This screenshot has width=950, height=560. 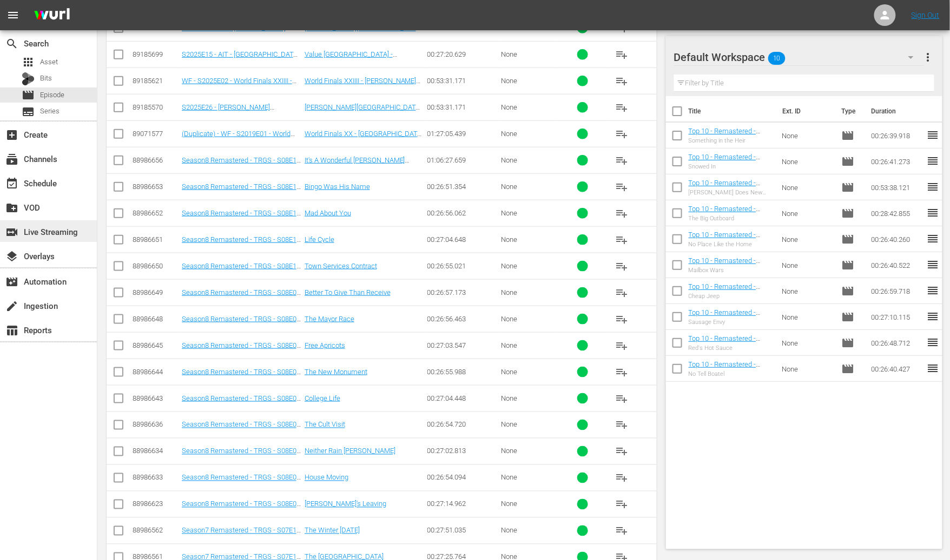 I want to click on span: Automation, so click(x=12, y=282).